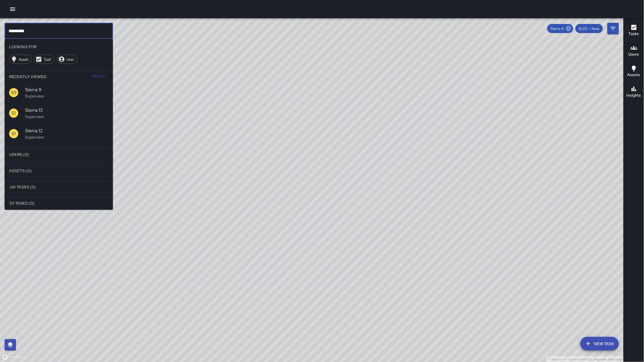 The image size is (644, 362). I want to click on h6: Insights, so click(634, 95).